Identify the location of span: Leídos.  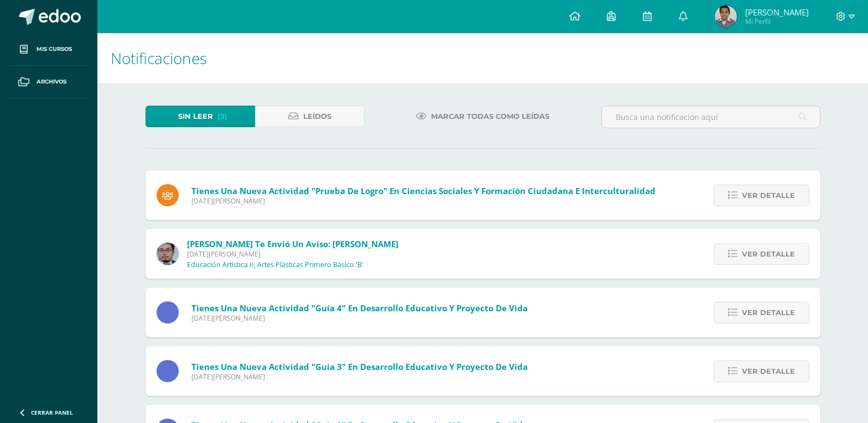
(317, 116).